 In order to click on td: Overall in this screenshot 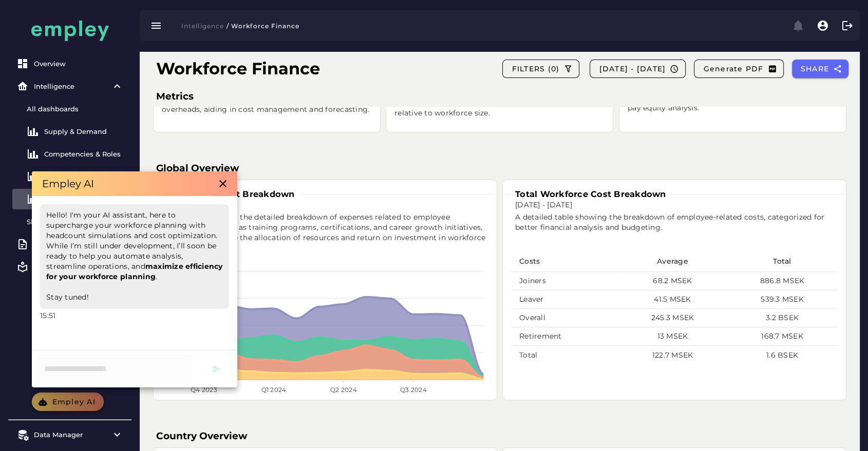, I will do `click(564, 318)`.